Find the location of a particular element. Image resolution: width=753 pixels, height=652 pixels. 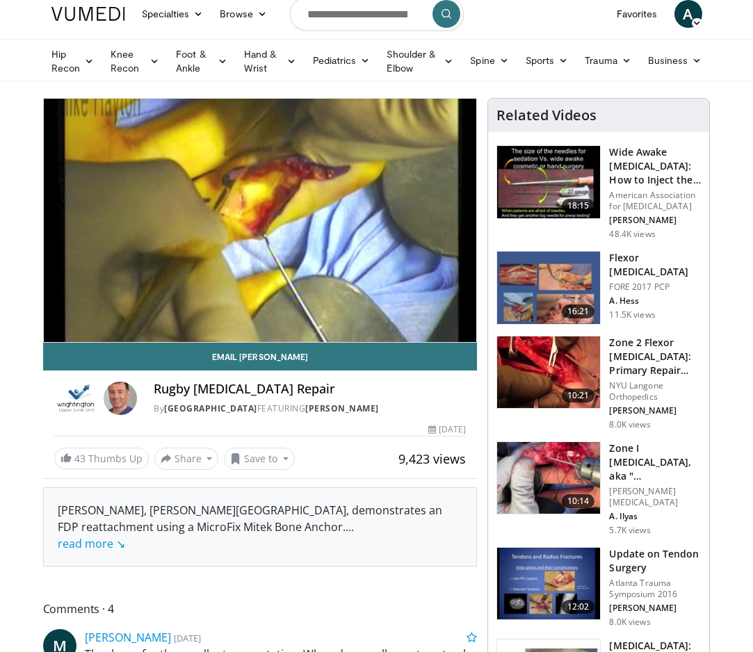

img: Wrightington Hospital is located at coordinates (76, 398).